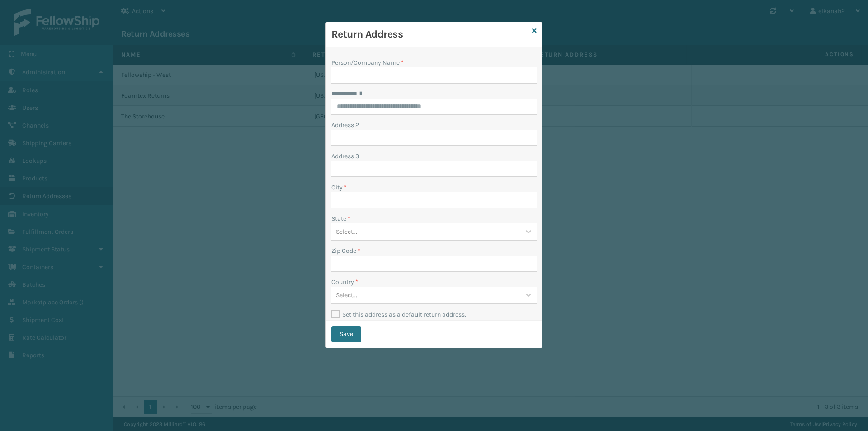  What do you see at coordinates (345, 156) in the screenshot?
I see `label: Address 3` at bounding box center [345, 156].